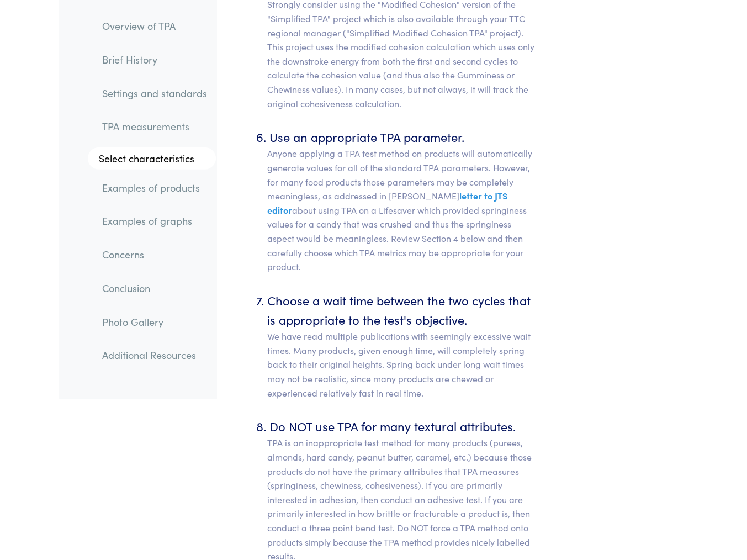 This screenshot has width=747, height=560. What do you see at coordinates (155, 59) in the screenshot?
I see `a: Brief History` at bounding box center [155, 59].